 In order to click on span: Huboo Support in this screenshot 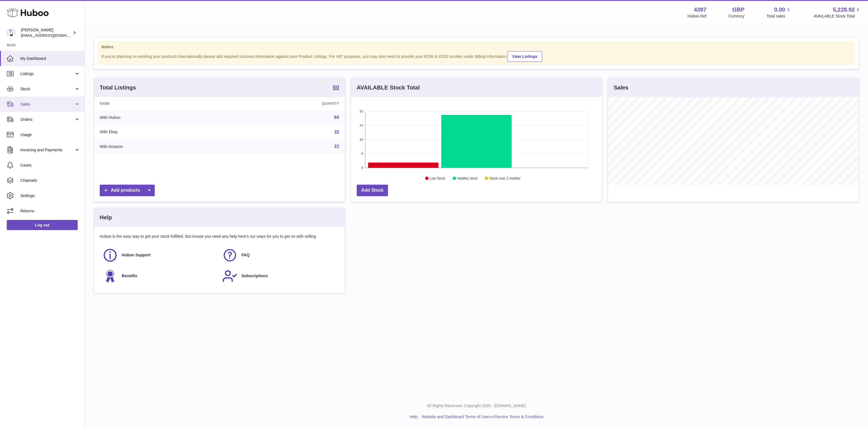, I will do `click(136, 255)`.